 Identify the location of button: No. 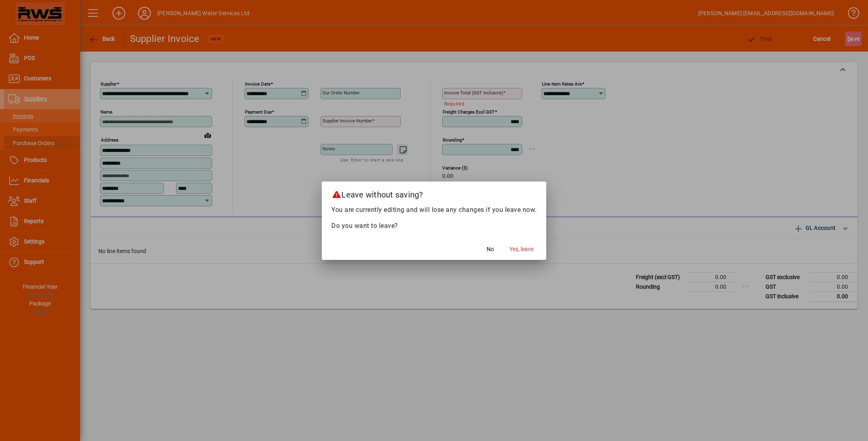
(490, 249).